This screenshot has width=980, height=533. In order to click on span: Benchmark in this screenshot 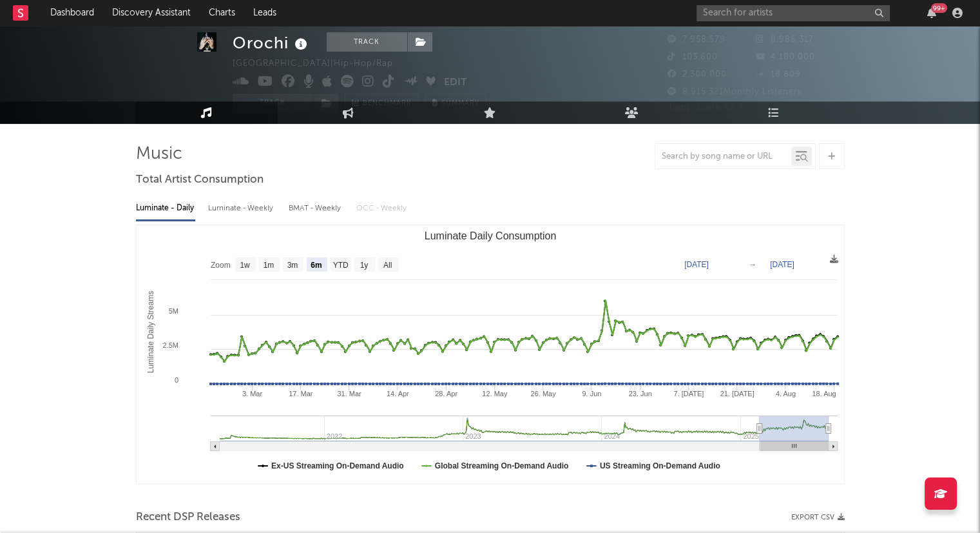, I will do `click(387, 104)`.